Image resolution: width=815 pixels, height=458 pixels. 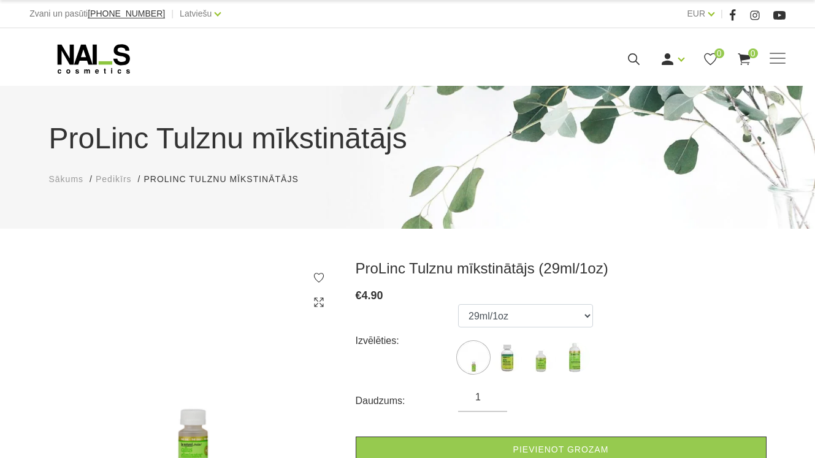 What do you see at coordinates (227, 179) in the screenshot?
I see `li: ProLinc Tulznu mīkstinātājs` at bounding box center [227, 179].